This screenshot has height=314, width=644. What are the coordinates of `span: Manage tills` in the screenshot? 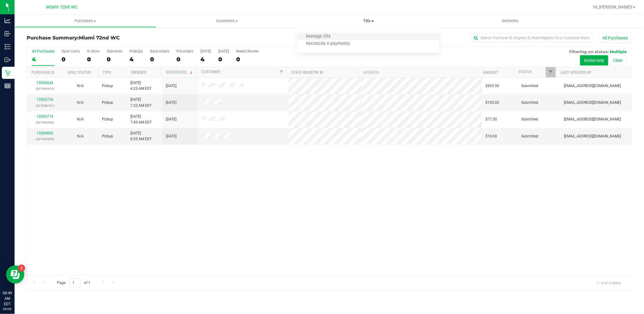 It's located at (318, 36).